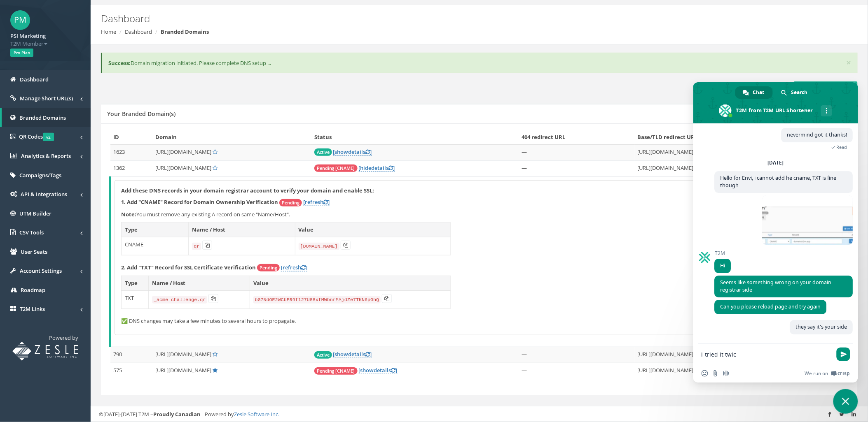  Describe the element at coordinates (155, 246) in the screenshot. I see `td: CNAME` at that location.